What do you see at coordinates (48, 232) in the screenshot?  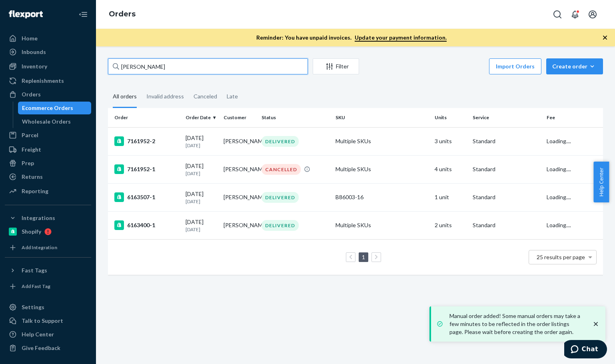 I see `a: Shopify` at bounding box center [48, 232].